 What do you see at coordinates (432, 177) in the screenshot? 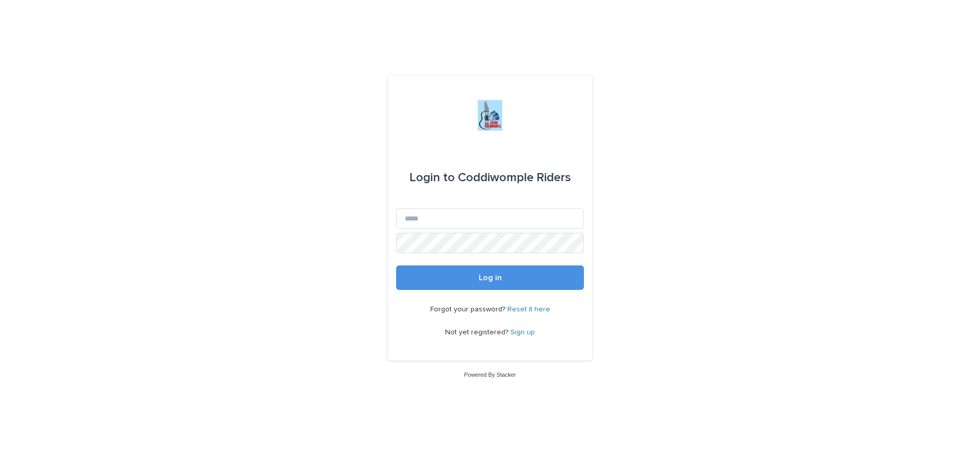
I see `span: Login to` at bounding box center [432, 177].